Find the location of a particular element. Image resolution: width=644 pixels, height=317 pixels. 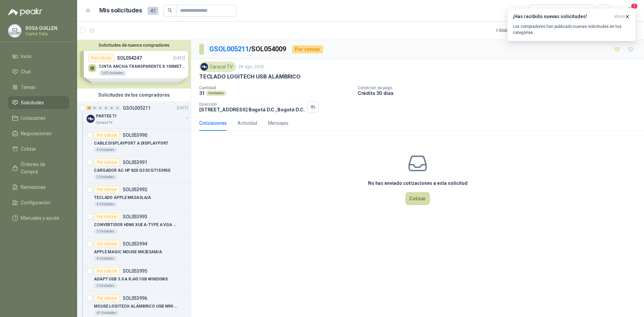

p: PARTES TI is located at coordinates (106, 116).